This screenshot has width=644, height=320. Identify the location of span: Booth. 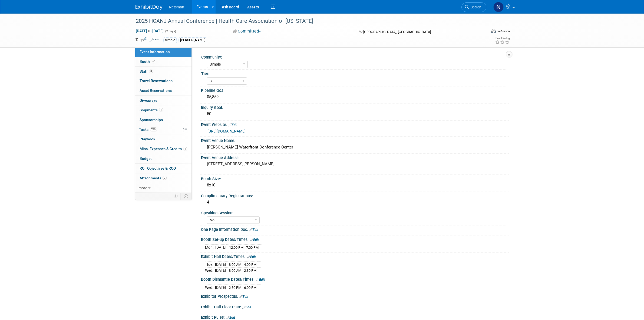
(147, 62).